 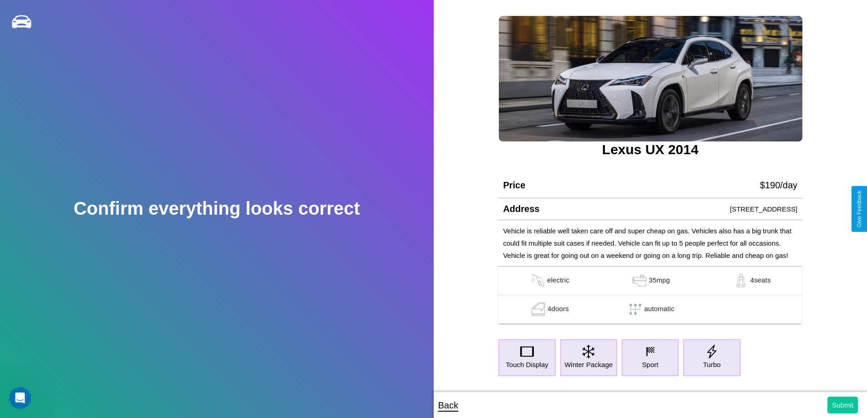 I want to click on table: simple table, so click(x=650, y=295).